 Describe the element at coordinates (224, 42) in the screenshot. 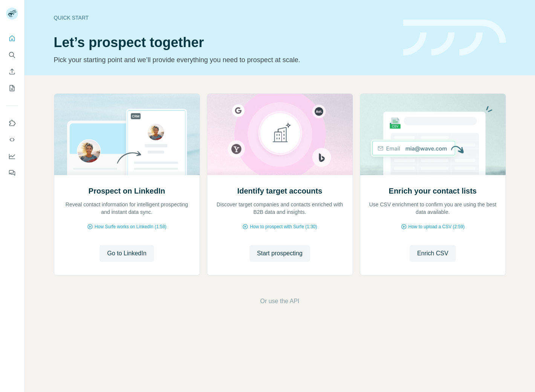

I see `h1: Let’s prospect together` at that location.